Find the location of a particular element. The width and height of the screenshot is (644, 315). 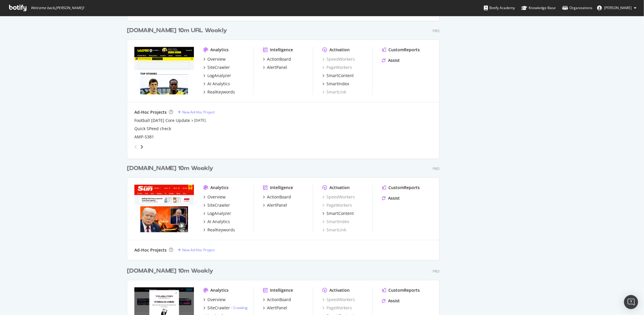

div: Quick SPeed check is located at coordinates (153, 129).